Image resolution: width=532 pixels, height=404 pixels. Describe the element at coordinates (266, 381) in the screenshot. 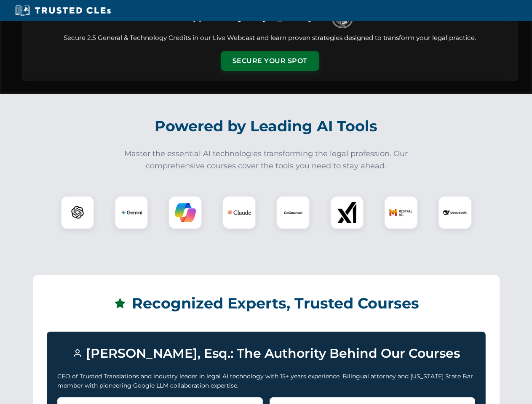

I see `p: CEO of Trusted Translations and industry leader in legal AI technology with 15+ years experience....` at that location.